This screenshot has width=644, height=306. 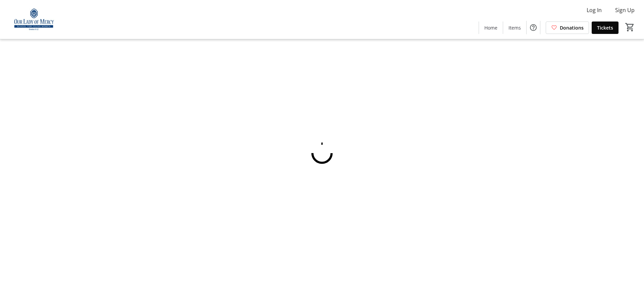 I want to click on a: Donations, so click(x=568, y=28).